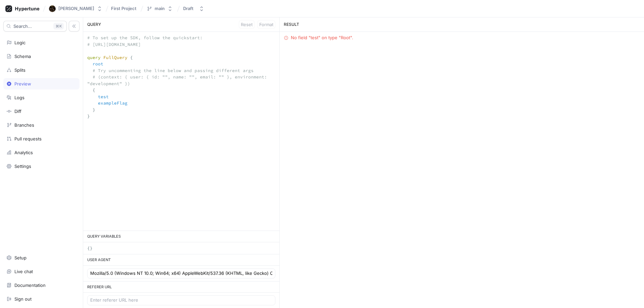 Image resolution: width=644 pixels, height=308 pixels. Describe the element at coordinates (52, 9) in the screenshot. I see `img: User` at that location.